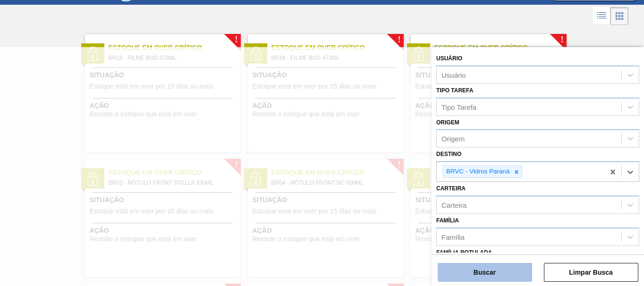  I want to click on label: Destino, so click(448, 154).